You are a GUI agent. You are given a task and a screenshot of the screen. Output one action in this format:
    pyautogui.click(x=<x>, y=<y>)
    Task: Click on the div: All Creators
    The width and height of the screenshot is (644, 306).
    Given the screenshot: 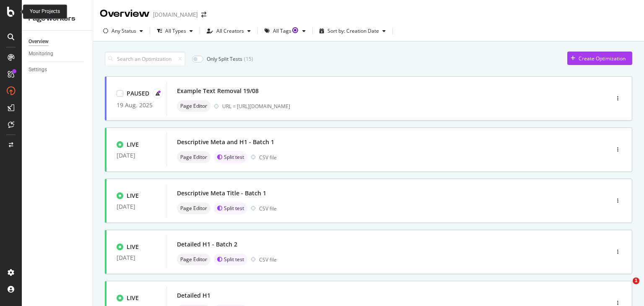 What is the action you would take?
    pyautogui.click(x=230, y=31)
    